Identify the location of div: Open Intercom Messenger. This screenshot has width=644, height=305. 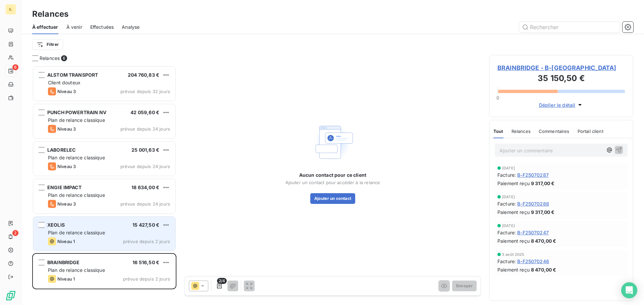
(629, 291).